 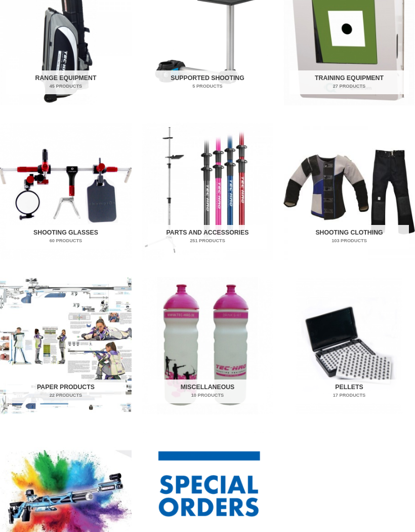 What do you see at coordinates (65, 82) in the screenshot?
I see `h2: Range Equipment` at bounding box center [65, 82].